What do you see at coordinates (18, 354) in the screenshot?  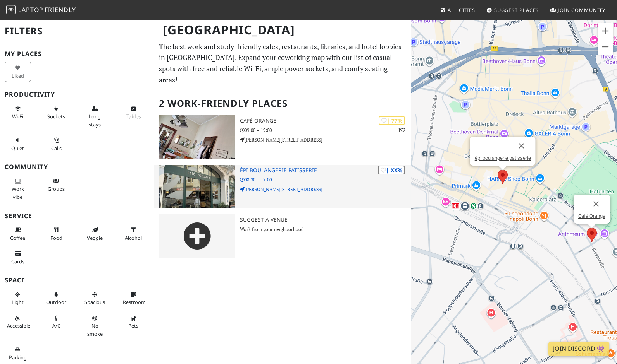 I see `button: Parking` at bounding box center [18, 354].